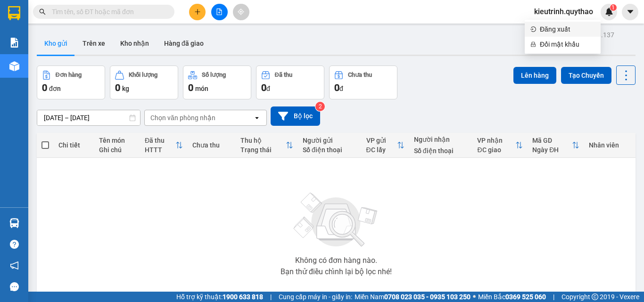 Image resolution: width=644 pixels, height=302 pixels. I want to click on button: file-add, so click(220, 12).